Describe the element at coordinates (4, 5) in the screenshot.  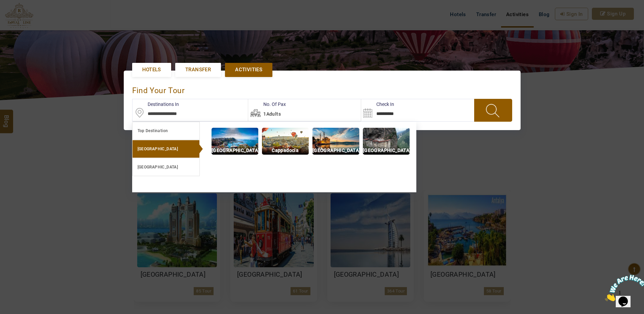
I see `span: 1` at that location.